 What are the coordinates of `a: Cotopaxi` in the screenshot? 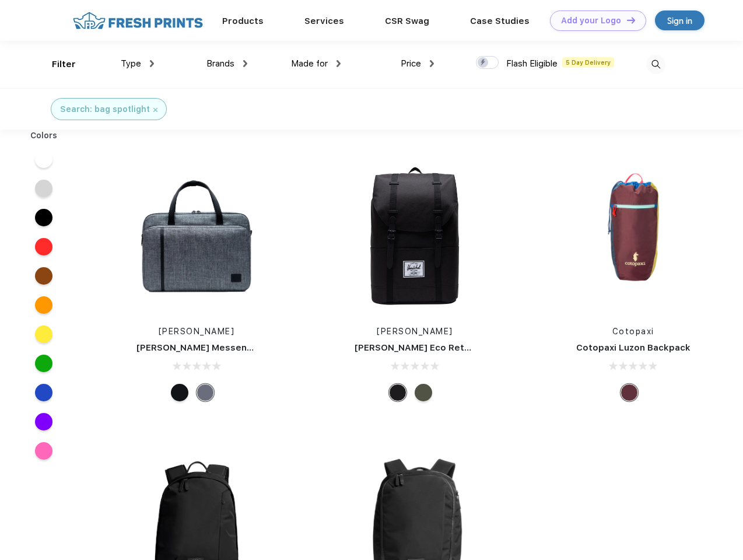 It's located at (633, 331).